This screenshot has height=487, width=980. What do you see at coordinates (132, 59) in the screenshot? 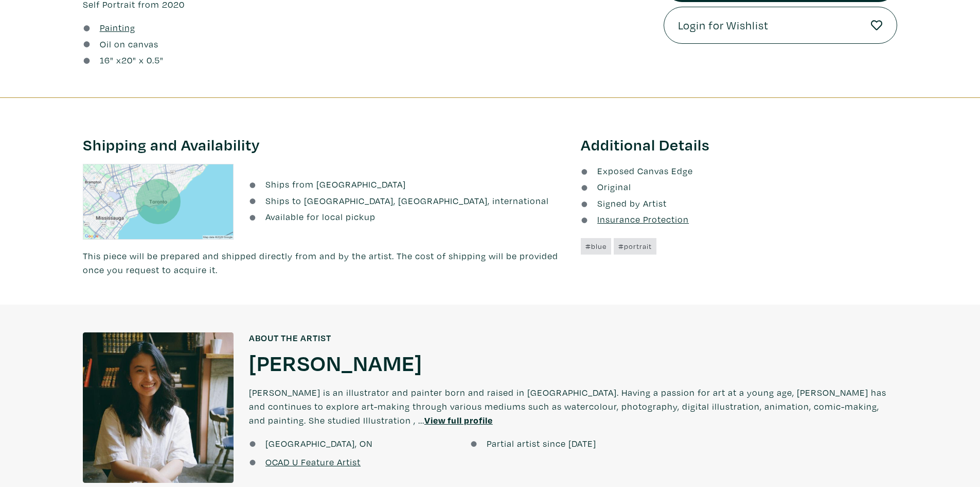
I see `div: " x " x 0.5"` at bounding box center [132, 59].